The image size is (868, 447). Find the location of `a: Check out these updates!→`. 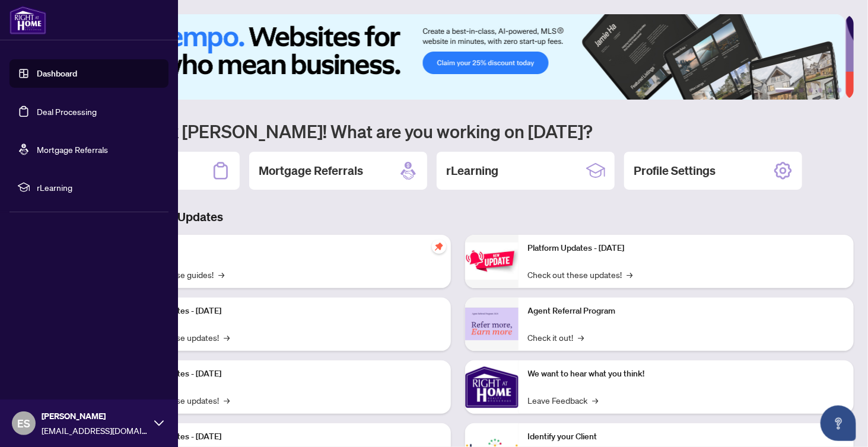

a: Check out these updates!→ is located at coordinates (580, 274).